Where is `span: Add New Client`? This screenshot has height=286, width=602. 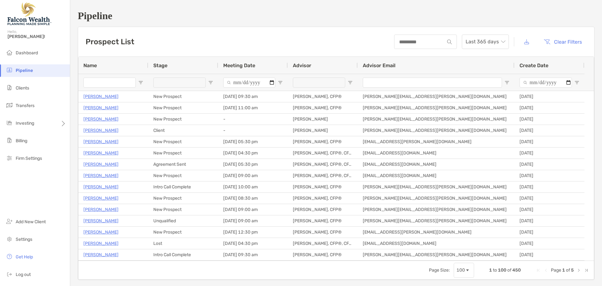 span: Add New Client is located at coordinates (31, 221).